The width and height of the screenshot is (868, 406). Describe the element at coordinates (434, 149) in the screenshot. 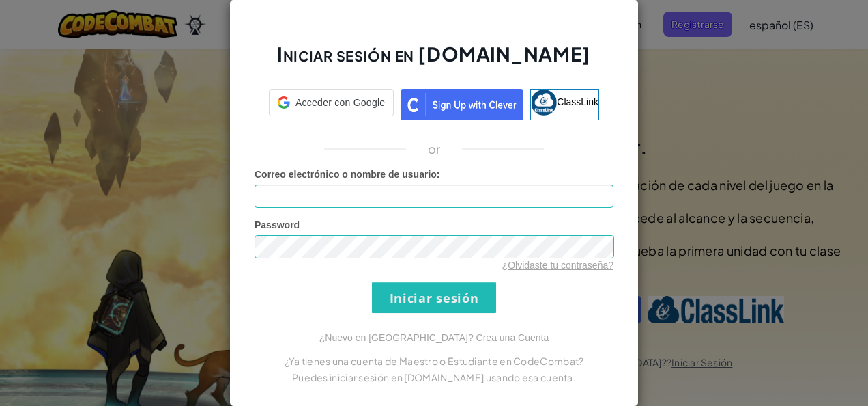

I see `p: or` at that location.